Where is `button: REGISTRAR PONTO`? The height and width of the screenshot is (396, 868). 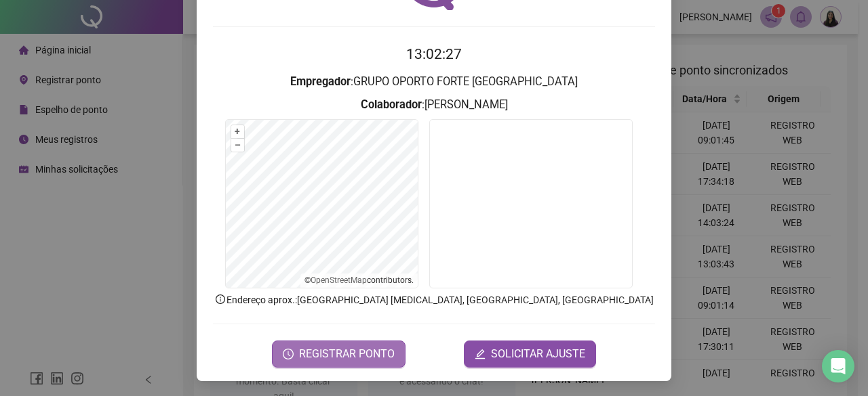
button: REGISTRAR PONTO is located at coordinates (339, 354).